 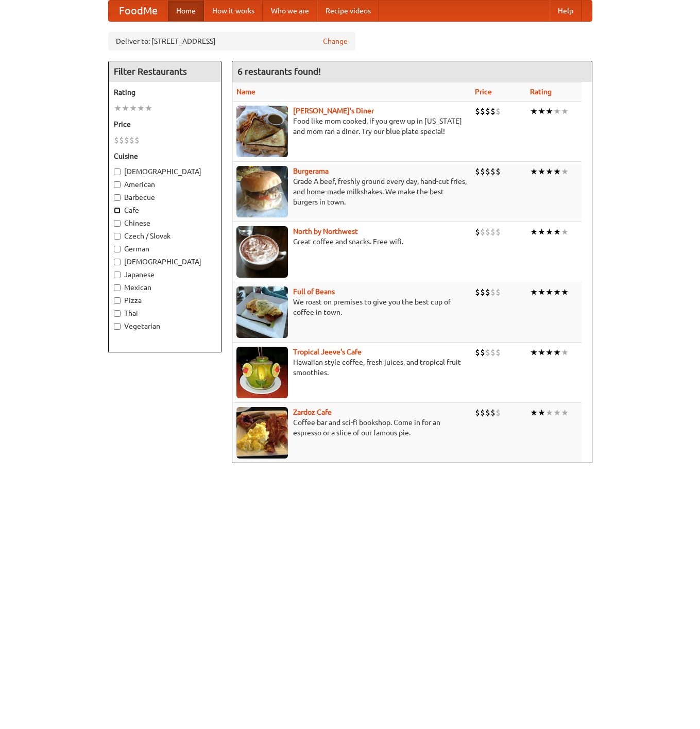 I want to click on b: Burgerama, so click(x=310, y=171).